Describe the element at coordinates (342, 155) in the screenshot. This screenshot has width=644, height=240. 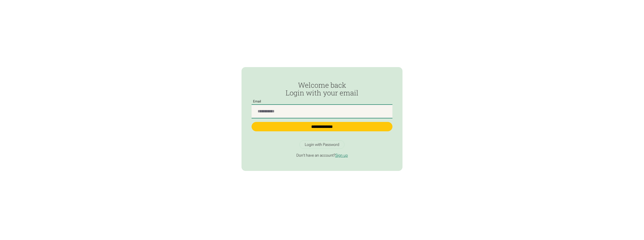
I see `a: Sign up` at that location.